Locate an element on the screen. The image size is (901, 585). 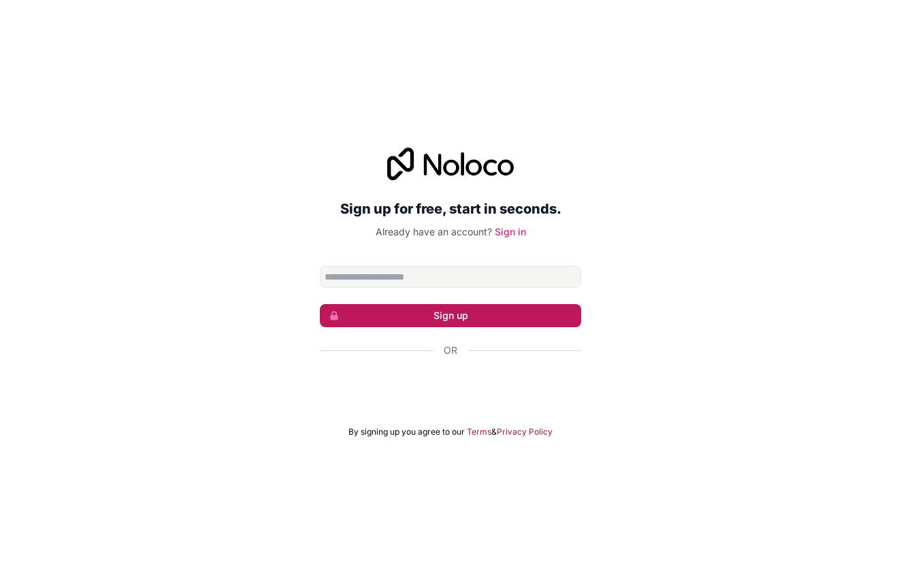
span: Already have an account? is located at coordinates (434, 231).